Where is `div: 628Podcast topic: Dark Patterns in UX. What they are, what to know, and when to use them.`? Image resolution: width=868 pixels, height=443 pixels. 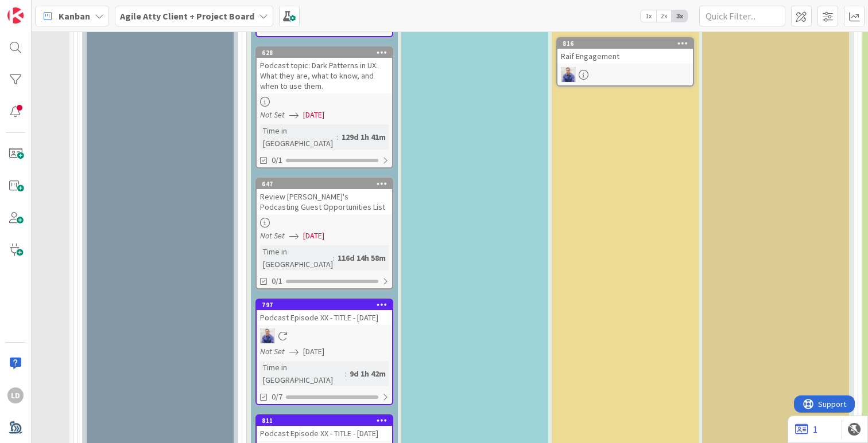 div: 628Podcast topic: Dark Patterns in UX. What they are, what to know, and when to use them. is located at coordinates (324, 71).